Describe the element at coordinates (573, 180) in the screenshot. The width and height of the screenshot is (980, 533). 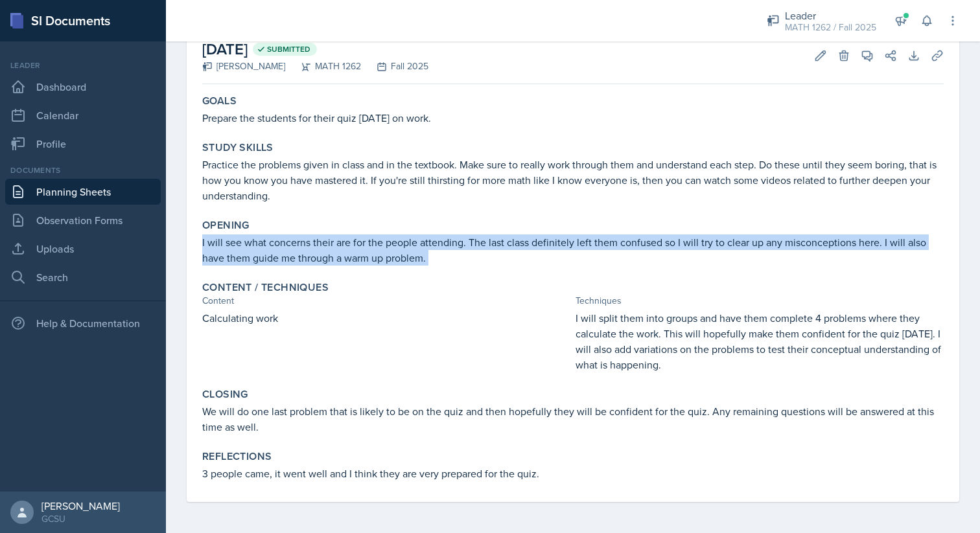
I see `p: Practice the problems given in class and in the textbook. Make sure to really work through them a...` at that location.